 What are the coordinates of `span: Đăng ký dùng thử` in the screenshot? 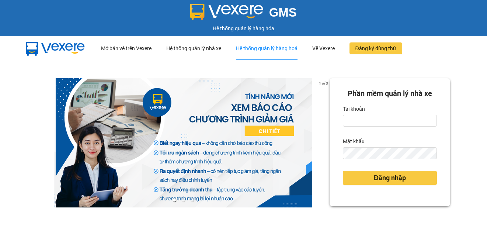 It's located at (375, 48).